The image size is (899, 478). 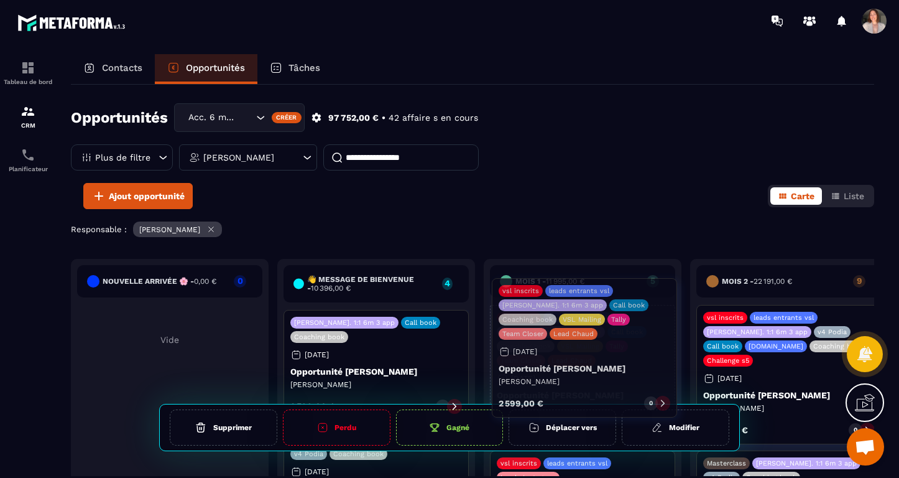 What do you see at coordinates (206, 69) in the screenshot?
I see `a: Opportunités` at bounding box center [206, 69].